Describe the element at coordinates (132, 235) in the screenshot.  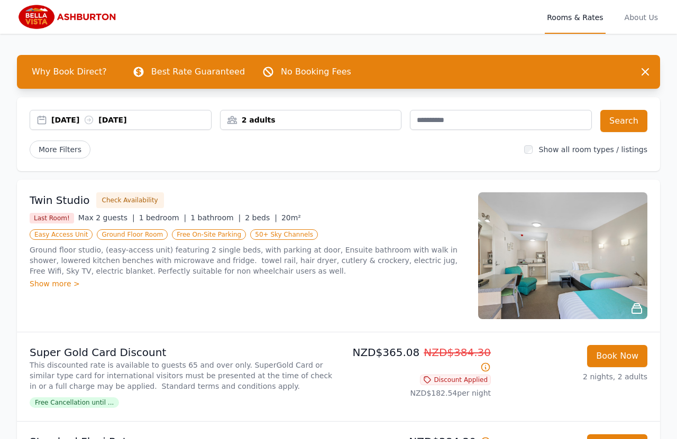
I see `span: Ground Floor Room` at that location.